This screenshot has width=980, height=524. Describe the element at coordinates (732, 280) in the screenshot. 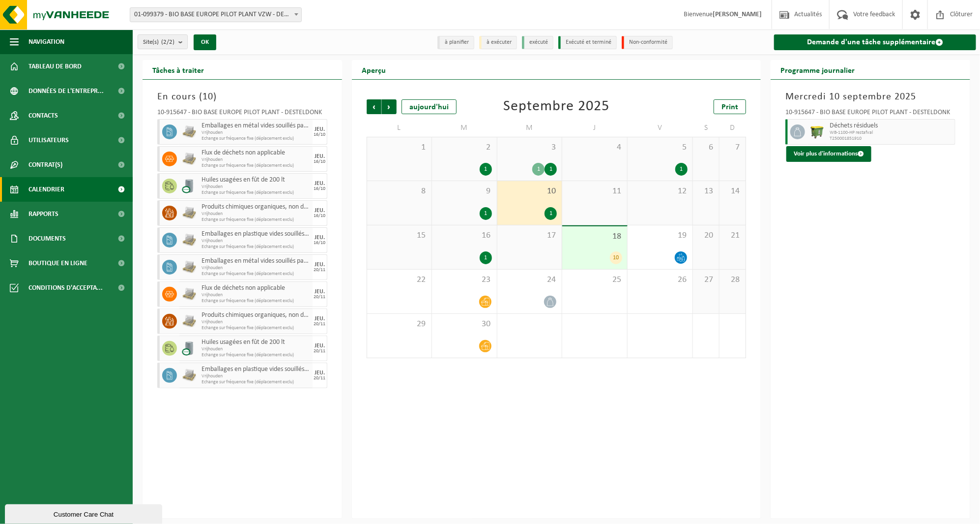

I see `span: 28` at that location.